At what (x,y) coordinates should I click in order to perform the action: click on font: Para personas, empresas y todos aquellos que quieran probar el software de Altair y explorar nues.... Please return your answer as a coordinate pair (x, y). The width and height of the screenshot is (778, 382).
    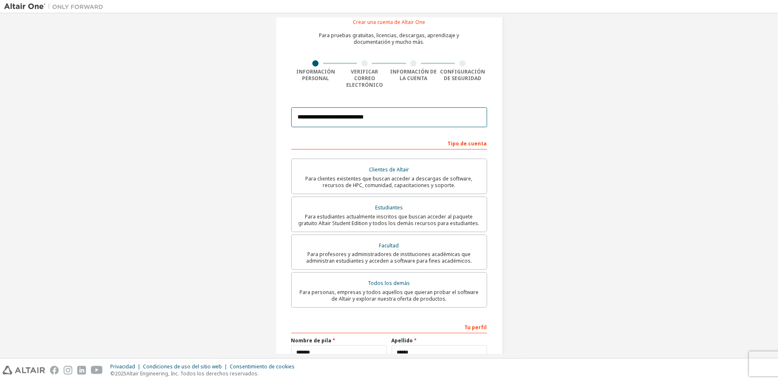
    Looking at the image, I should click on (389, 295).